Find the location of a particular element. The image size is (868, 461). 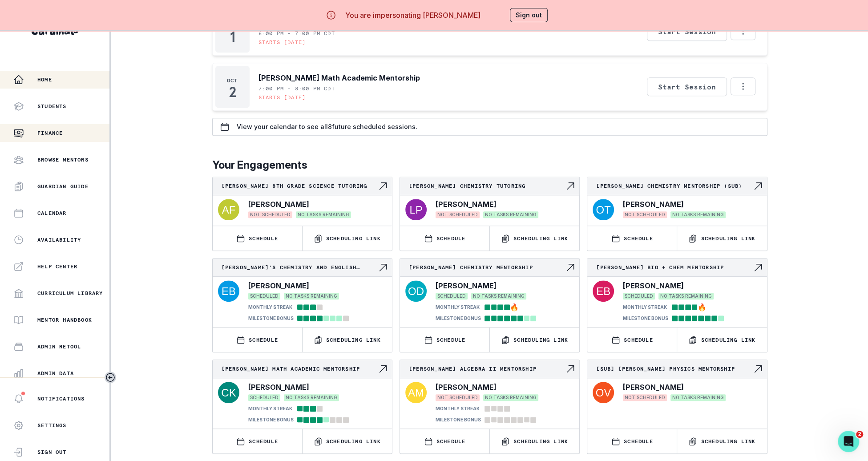

p: Browse Mentors is located at coordinates (63, 160).